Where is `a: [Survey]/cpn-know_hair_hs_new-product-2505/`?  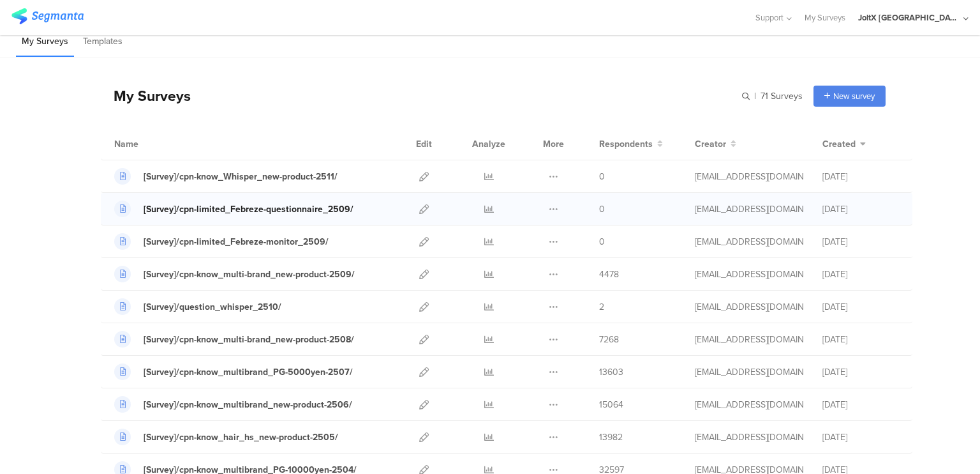
a: [Survey]/cpn-know_hair_hs_new-product-2505/ is located at coordinates (226, 436).